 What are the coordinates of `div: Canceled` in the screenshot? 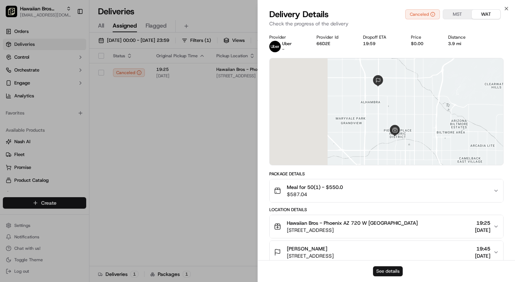 It's located at (422, 14).